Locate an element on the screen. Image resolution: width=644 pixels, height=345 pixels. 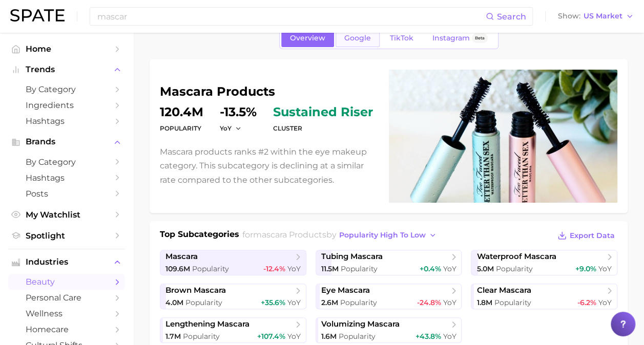
a: Posts is located at coordinates (67, 193).